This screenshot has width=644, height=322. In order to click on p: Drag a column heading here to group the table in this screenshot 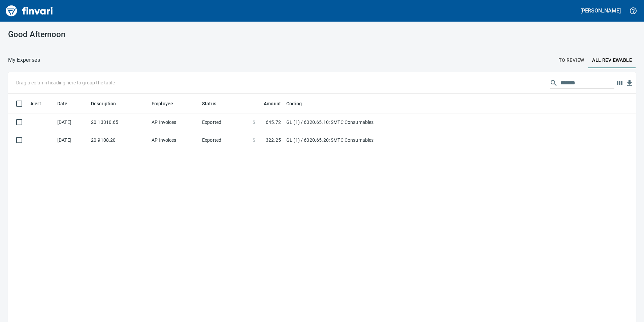, I will do `click(65, 83)`.